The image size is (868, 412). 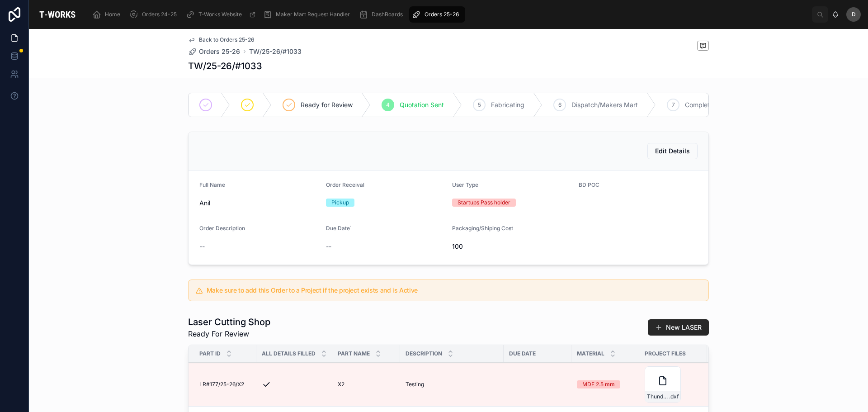 What do you see at coordinates (604, 105) in the screenshot?
I see `span: Dispatch/Makers Mart` at bounding box center [604, 105].